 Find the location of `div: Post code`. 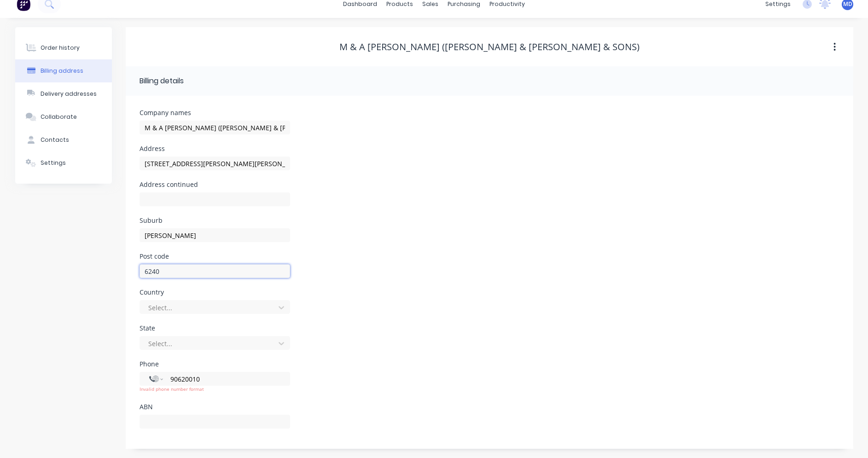

div: Post code is located at coordinates (215, 256).